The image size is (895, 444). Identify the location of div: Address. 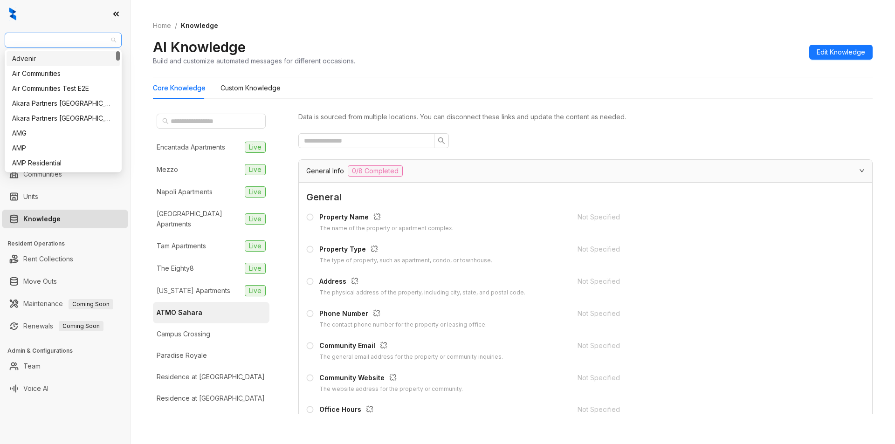
(422, 282).